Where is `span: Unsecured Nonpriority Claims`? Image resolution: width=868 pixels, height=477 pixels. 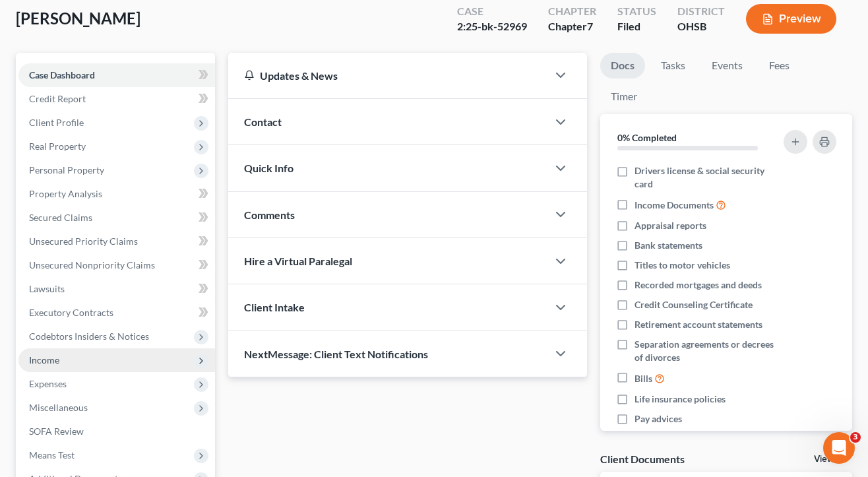 span: Unsecured Nonpriority Claims is located at coordinates (92, 264).